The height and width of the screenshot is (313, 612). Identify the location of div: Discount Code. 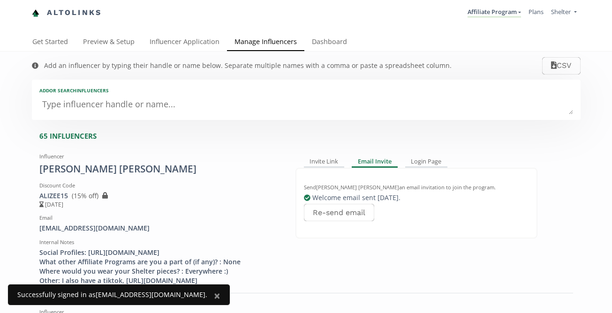
(160, 186).